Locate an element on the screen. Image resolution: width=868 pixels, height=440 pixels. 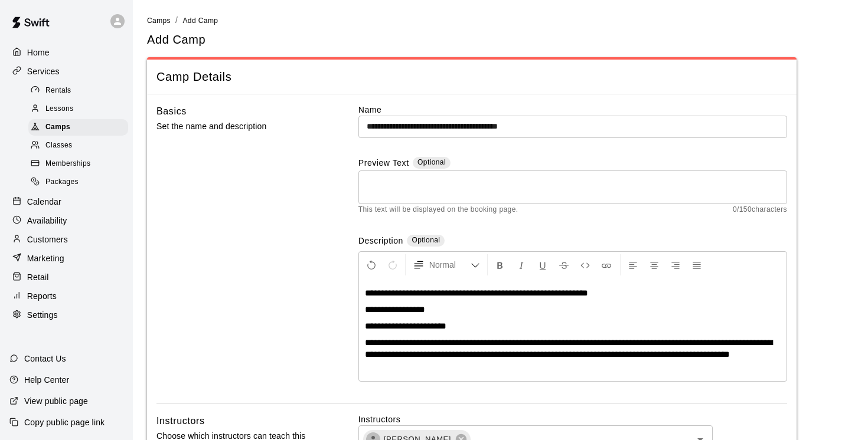
a: Calendar is located at coordinates (66, 202).